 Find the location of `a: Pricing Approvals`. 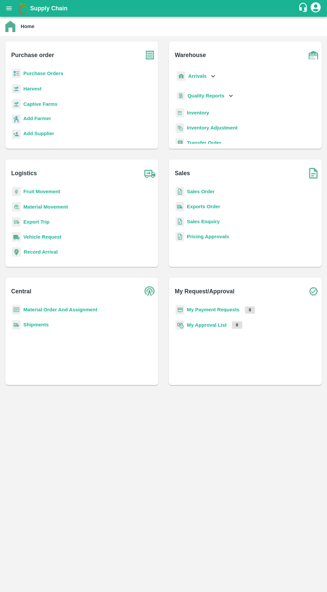

a: Pricing Approvals is located at coordinates (208, 237).